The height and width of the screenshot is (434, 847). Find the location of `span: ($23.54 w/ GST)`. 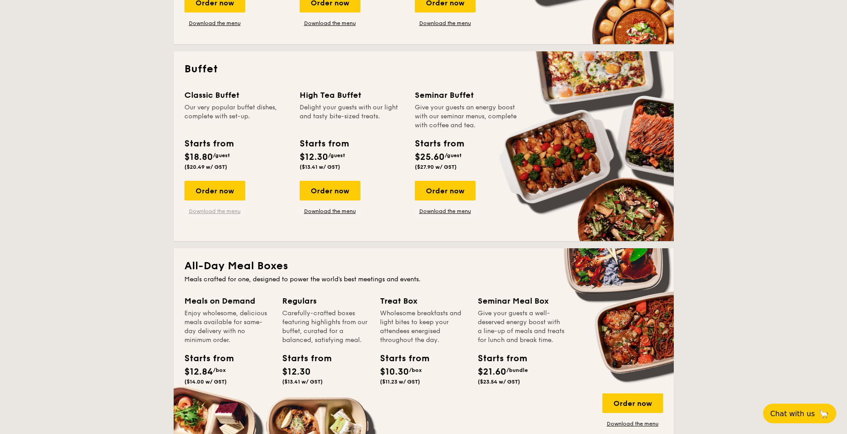

span: ($23.54 w/ GST) is located at coordinates (499, 382).